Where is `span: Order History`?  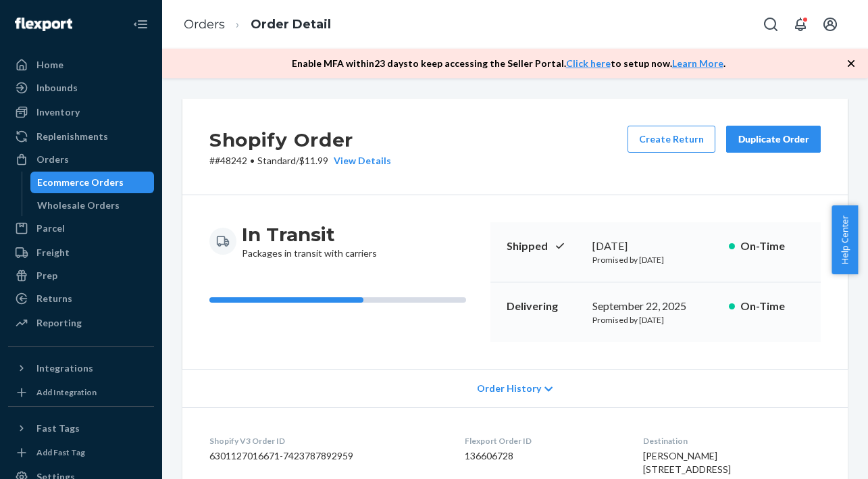 span: Order History is located at coordinates (509, 388).